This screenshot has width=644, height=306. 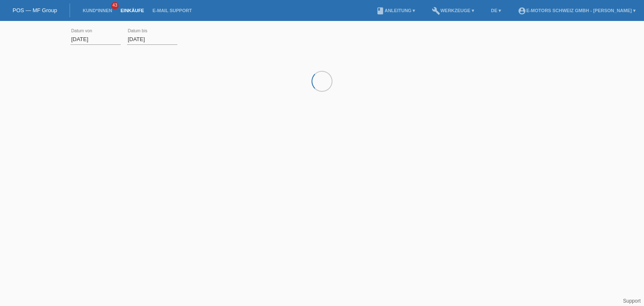 I want to click on i: book, so click(x=380, y=11).